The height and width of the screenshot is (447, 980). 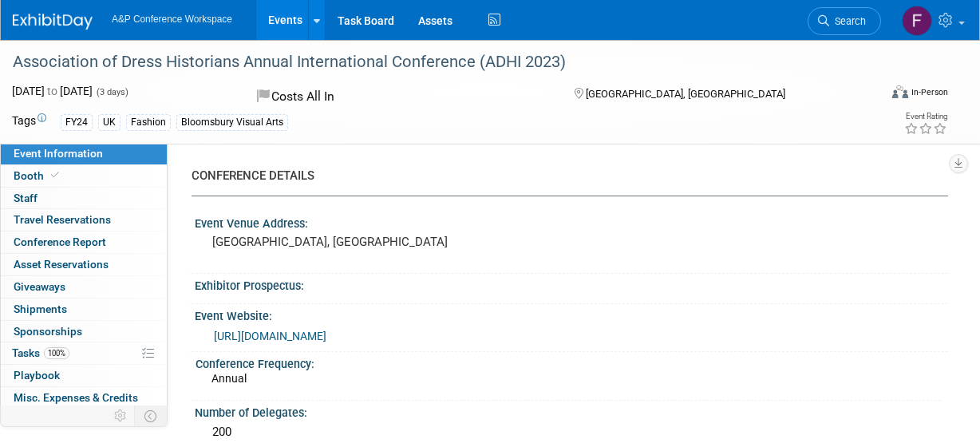 What do you see at coordinates (40, 308) in the screenshot?
I see `span: Shipments` at bounding box center [40, 308].